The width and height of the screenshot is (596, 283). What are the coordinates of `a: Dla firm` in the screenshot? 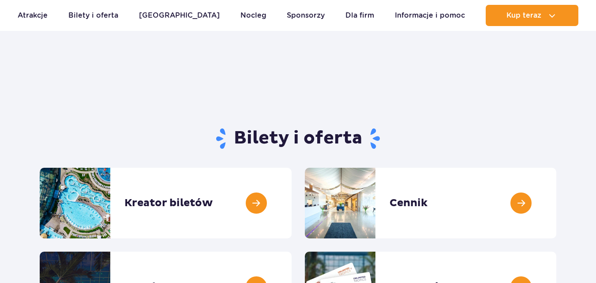 It's located at (360, 15).